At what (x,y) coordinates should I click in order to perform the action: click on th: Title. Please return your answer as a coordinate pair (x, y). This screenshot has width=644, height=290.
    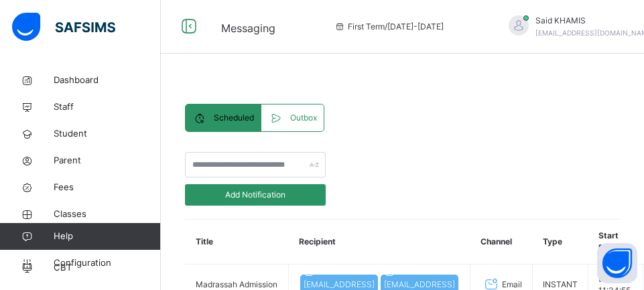
    Looking at the image, I should click on (237, 242).